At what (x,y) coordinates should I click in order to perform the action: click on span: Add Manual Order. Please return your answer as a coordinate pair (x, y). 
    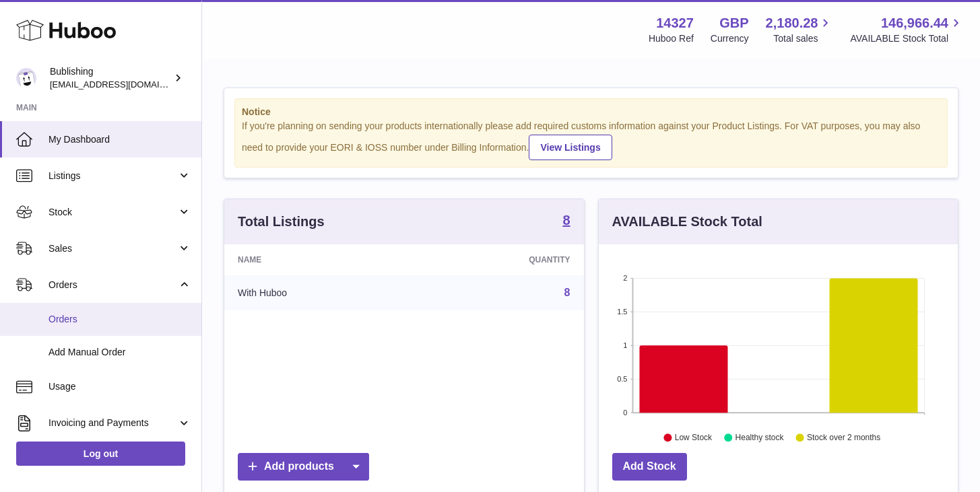
    Looking at the image, I should click on (120, 352).